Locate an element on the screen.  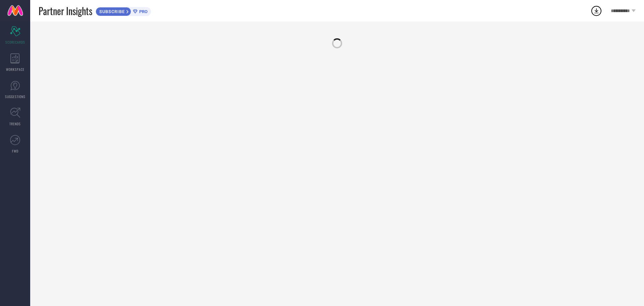
a: SUBSCRIBEPRO is located at coordinates (123, 11).